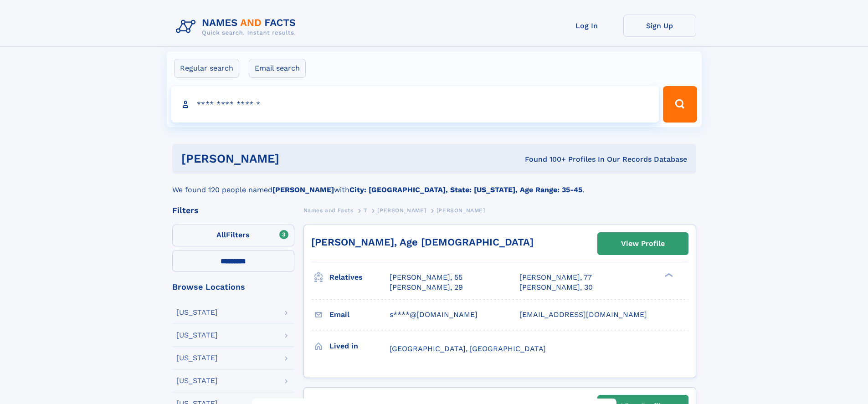 The height and width of the screenshot is (404, 868). Describe the element at coordinates (365, 210) in the screenshot. I see `a: T` at that location.